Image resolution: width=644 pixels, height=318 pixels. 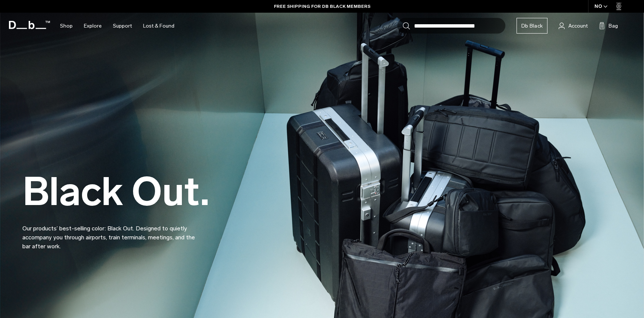 What do you see at coordinates (322, 6) in the screenshot?
I see `a: FREE SHIPPING FOR DB BLACK MEMBERS` at bounding box center [322, 6].